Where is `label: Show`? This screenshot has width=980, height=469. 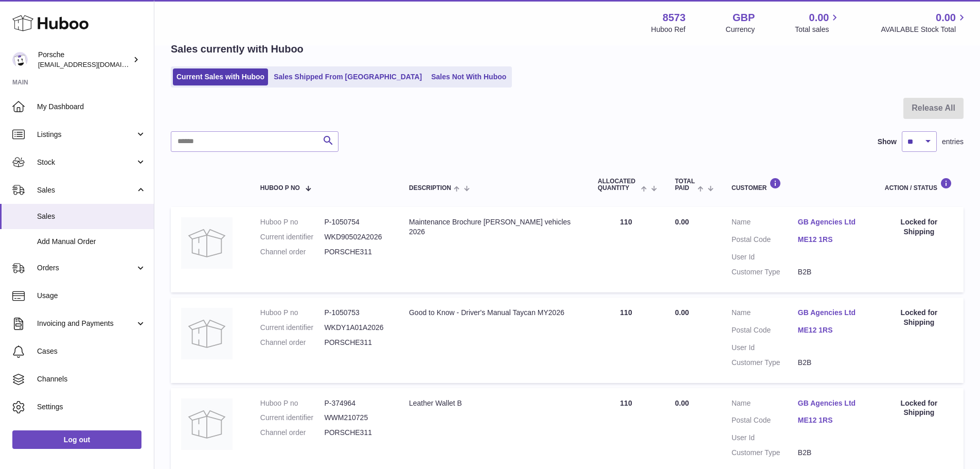
label: Show is located at coordinates (887, 141).